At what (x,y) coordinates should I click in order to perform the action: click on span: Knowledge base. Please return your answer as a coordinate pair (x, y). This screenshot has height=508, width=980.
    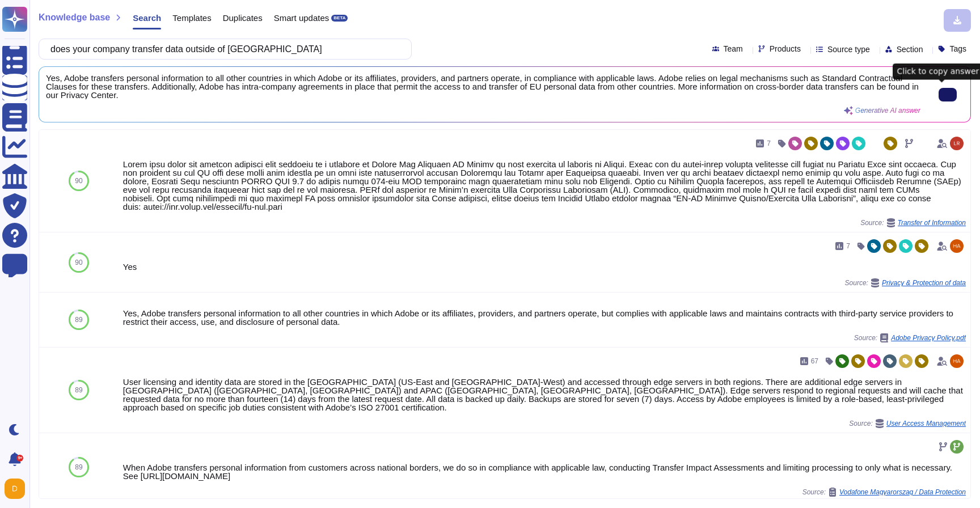
    Looking at the image, I should click on (74, 18).